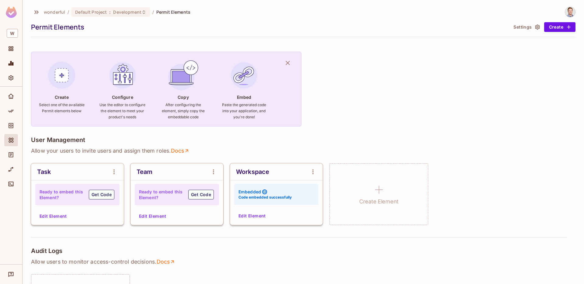 The height and width of the screenshot is (284, 584). I want to click on div: Task, so click(44, 172).